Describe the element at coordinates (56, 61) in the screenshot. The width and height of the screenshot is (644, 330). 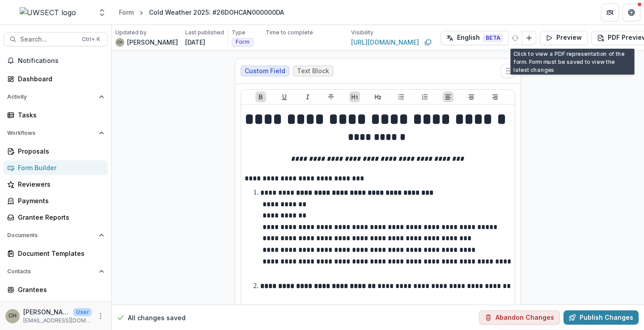
I see `button: Notifications` at that location.